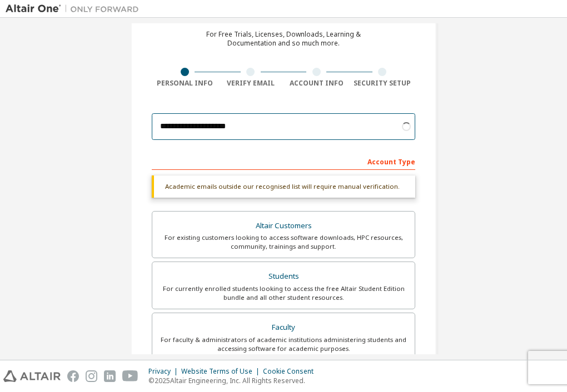 This screenshot has height=392, width=567. I want to click on div: Verify Email, so click(251, 83).